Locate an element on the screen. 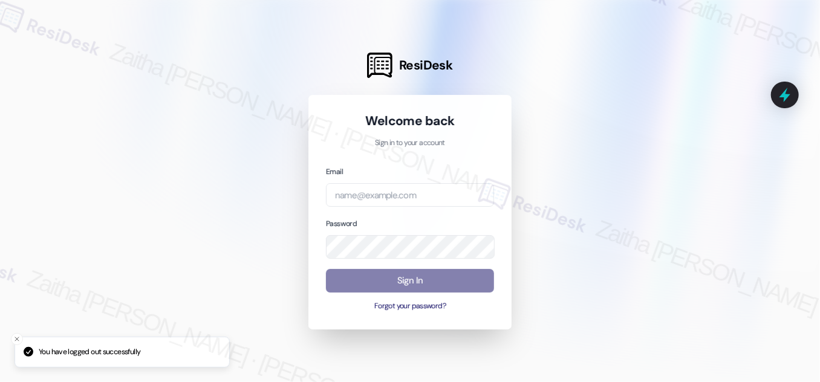 This screenshot has height=382, width=820. button: Sign In is located at coordinates (410, 281).